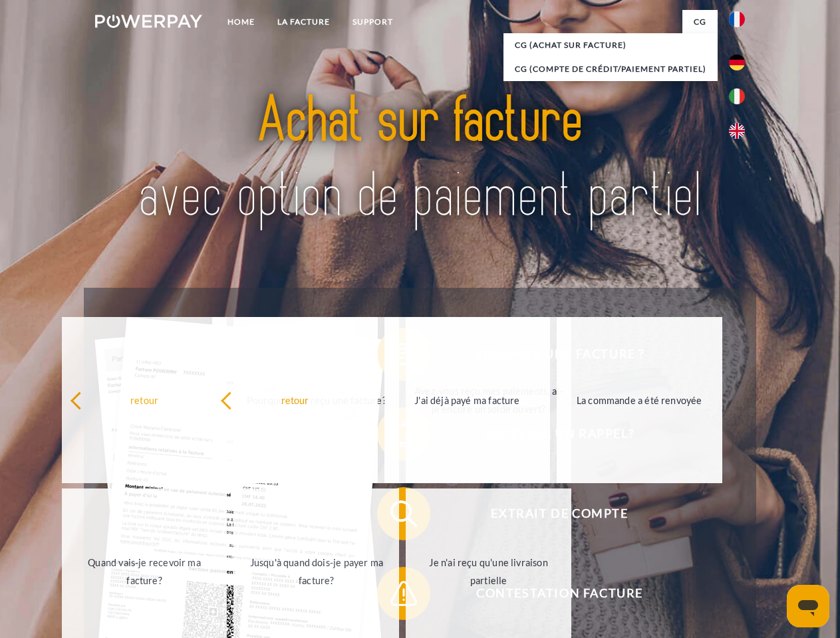 This screenshot has height=638, width=840. Describe the element at coordinates (639, 399) in the screenshot. I see `div: La commande a été renvoyée` at that location.